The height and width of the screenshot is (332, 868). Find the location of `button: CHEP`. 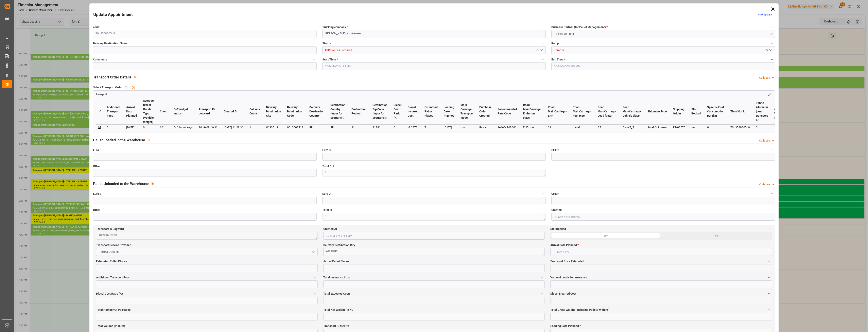

button: CHEP is located at coordinates (772, 194).